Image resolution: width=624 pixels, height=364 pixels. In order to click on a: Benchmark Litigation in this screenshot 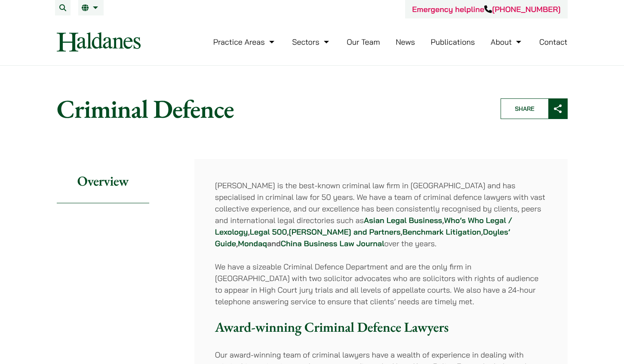, I will do `click(441, 232)`.